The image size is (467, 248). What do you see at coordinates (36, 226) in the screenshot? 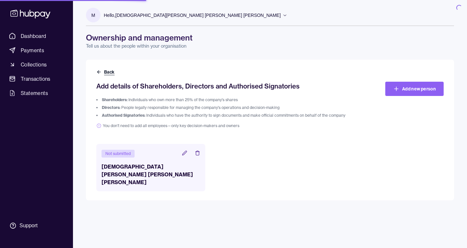
I see `a: Support` at bounding box center [36, 226].